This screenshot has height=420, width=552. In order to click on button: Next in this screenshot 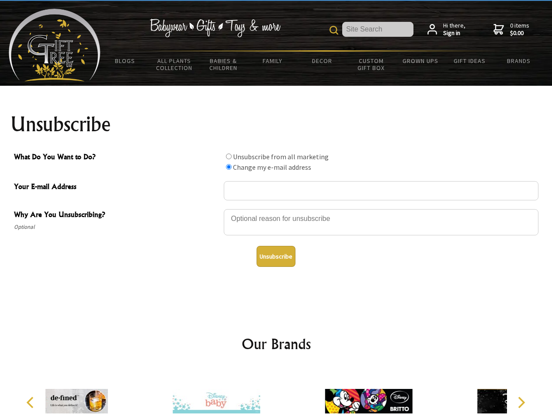, I will do `click(521, 402)`.